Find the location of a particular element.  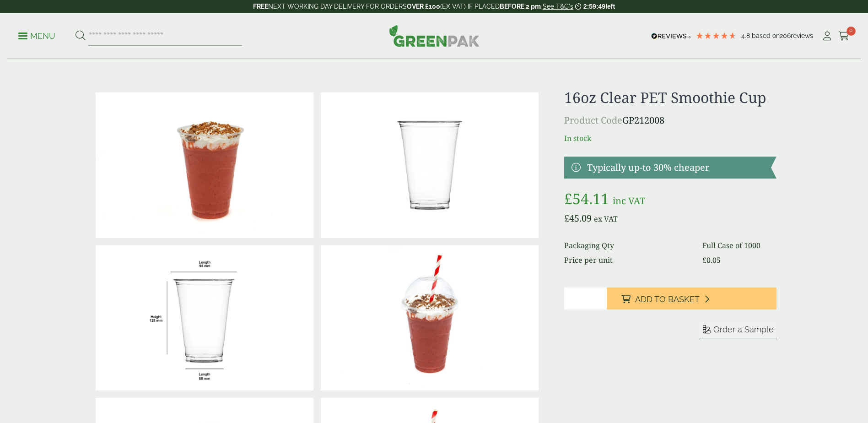

img: 16oz Clear PET Smoothie Cup 0 is located at coordinates (429, 165).